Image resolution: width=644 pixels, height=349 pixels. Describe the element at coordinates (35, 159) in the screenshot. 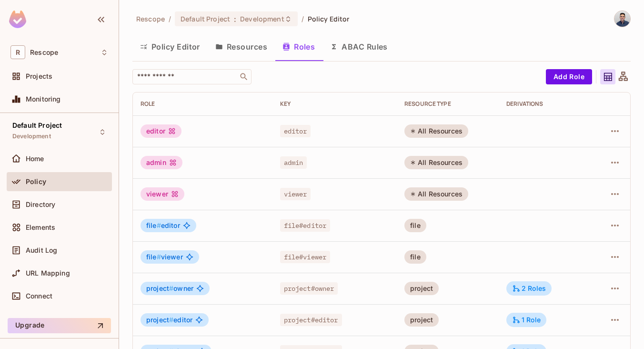

I see `span: Home` at that location.